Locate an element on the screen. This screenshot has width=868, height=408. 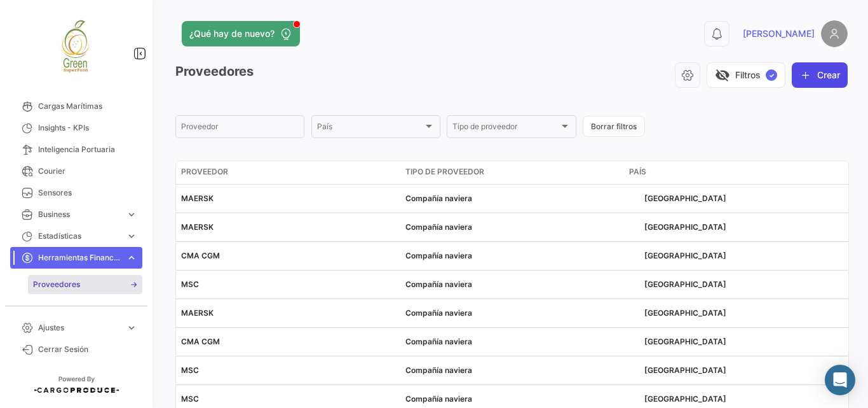
span: Business is located at coordinates (80, 214).